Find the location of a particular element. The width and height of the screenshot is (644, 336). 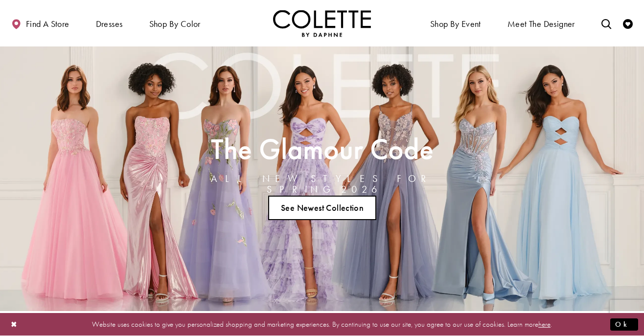

ul: Slider Links is located at coordinates (322, 208).